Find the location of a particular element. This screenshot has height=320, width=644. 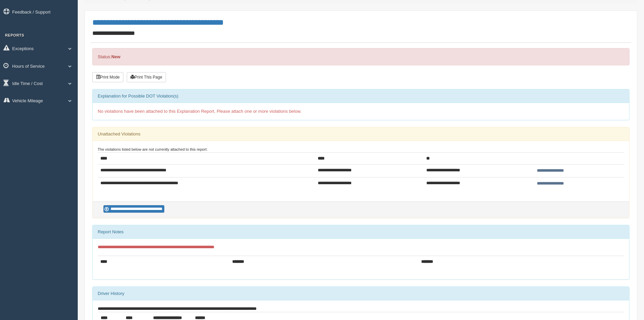

small: The violations listed below are not currently attached to this report: is located at coordinates (153, 149).